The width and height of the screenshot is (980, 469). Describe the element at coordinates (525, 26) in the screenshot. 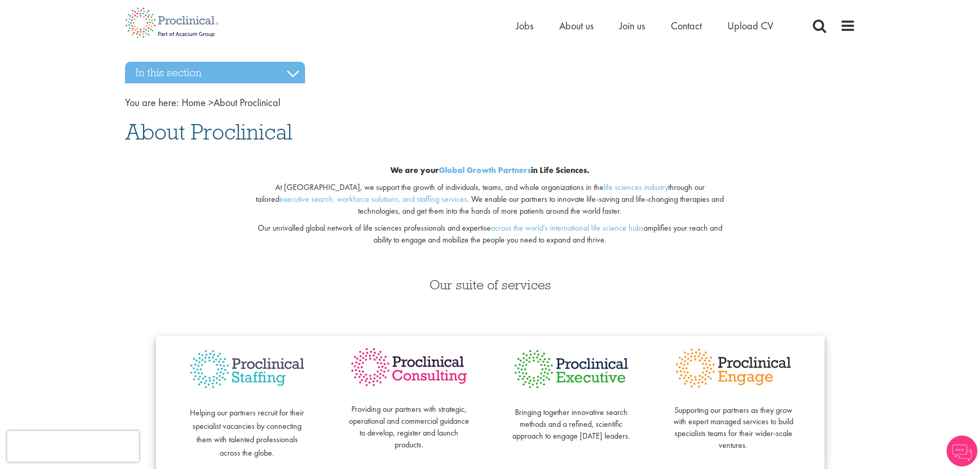

I see `a: Jobs` at that location.